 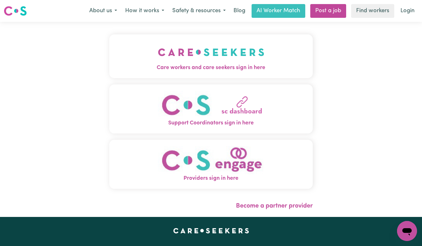 What do you see at coordinates (211, 178) in the screenshot?
I see `span: Providers sign in here` at bounding box center [211, 178].